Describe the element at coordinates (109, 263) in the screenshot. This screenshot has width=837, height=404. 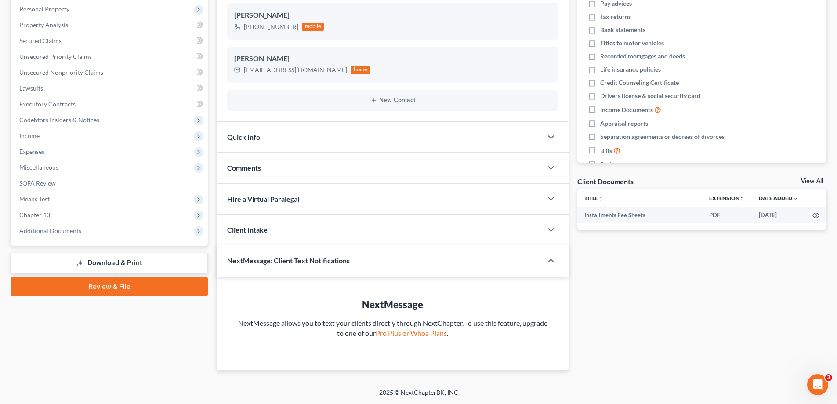
I see `a: Download & Print` at that location.